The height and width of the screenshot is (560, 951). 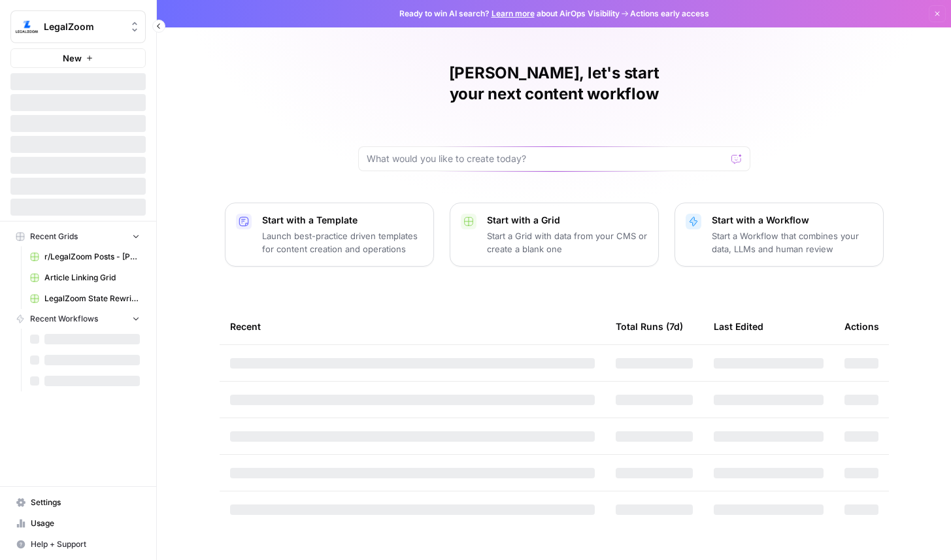 What do you see at coordinates (72, 58) in the screenshot?
I see `span: New` at bounding box center [72, 58].